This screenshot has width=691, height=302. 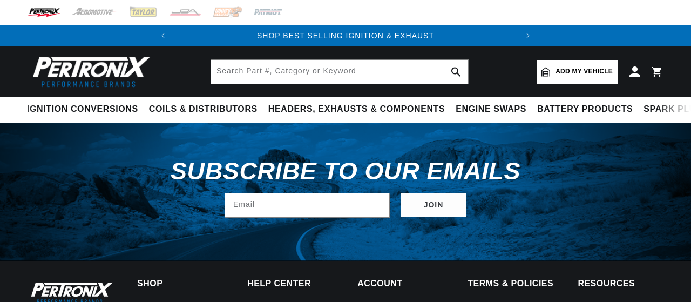 I want to click on button: Subscribe, so click(x=434, y=205).